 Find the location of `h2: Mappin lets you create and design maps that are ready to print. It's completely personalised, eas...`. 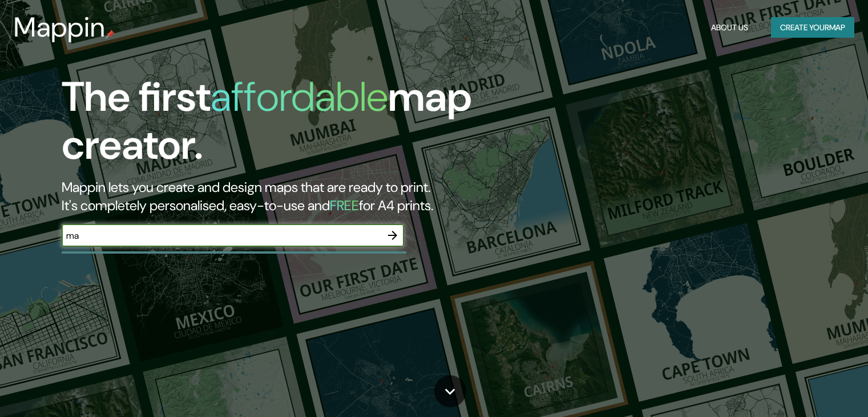

h2: Mappin lets you create and design maps that are ready to print. It's completely personalised, eas... is located at coordinates (278, 197).